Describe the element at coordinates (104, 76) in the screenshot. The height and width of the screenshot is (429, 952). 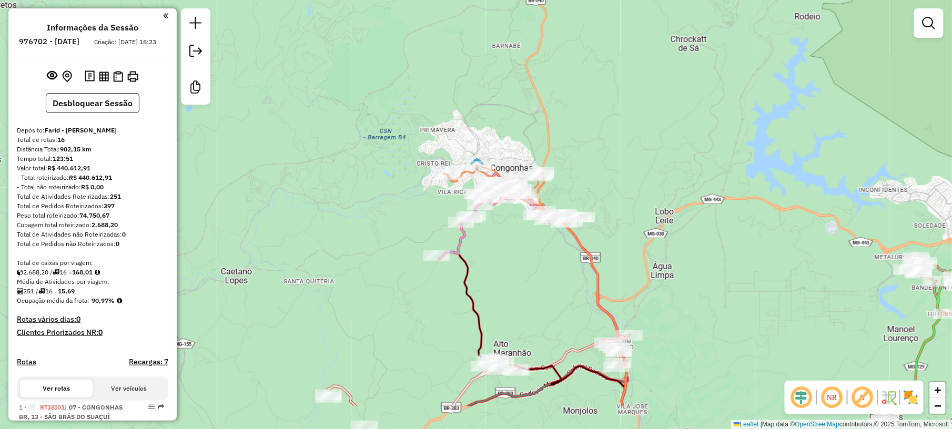
I see `button: Visualizar relatório de Roteirização` at that location.